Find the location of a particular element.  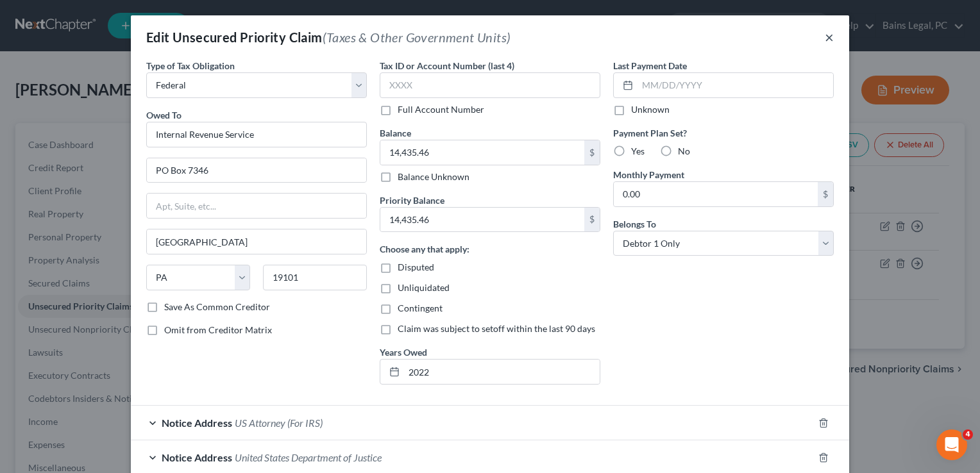

div: Edit Unsecured Priority Claim is located at coordinates (329, 38).